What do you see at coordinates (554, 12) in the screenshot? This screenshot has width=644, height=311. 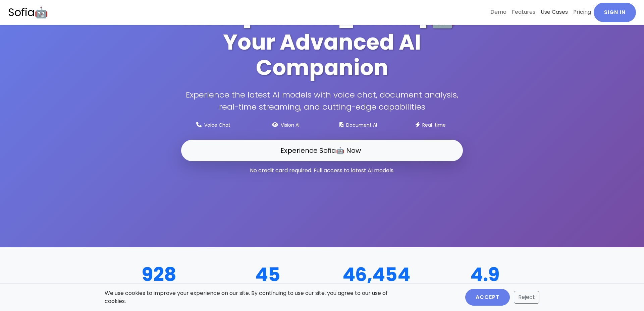 I see `a: Use Cases` at bounding box center [554, 12].